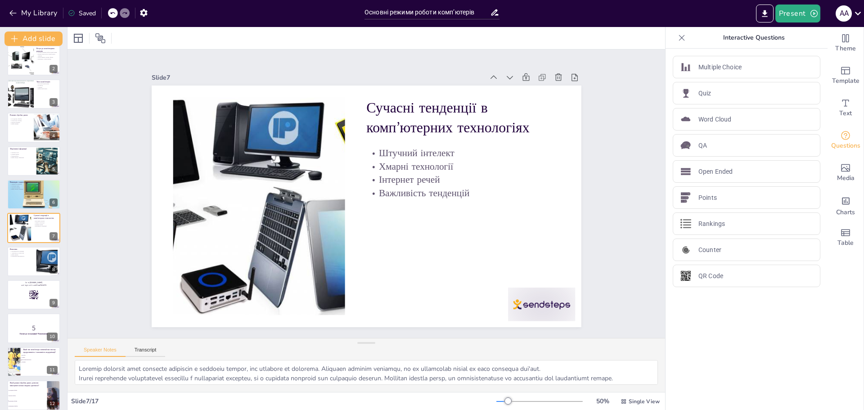 The image size is (864, 410). I want to click on p: Різноманітність режимів, so click(22, 251).